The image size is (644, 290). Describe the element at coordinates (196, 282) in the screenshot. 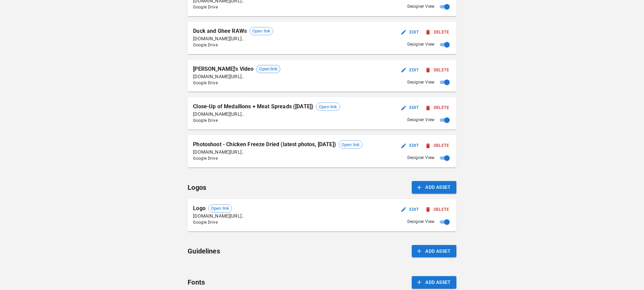

I see `h6: Fonts` at that location.